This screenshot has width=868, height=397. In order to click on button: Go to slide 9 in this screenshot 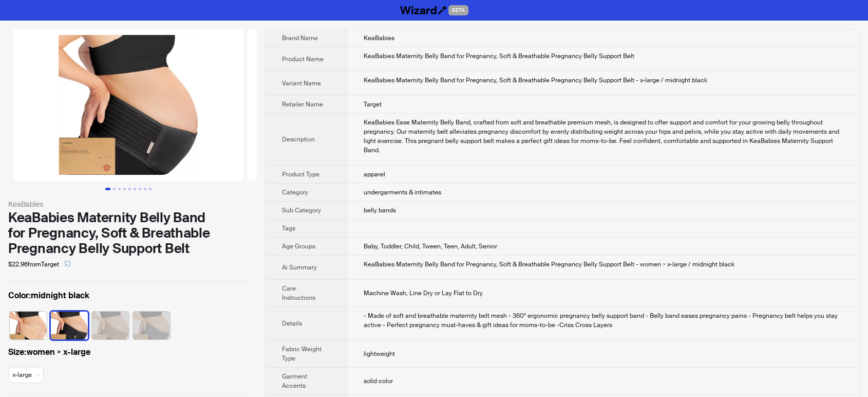, I will do `click(150, 189)`.